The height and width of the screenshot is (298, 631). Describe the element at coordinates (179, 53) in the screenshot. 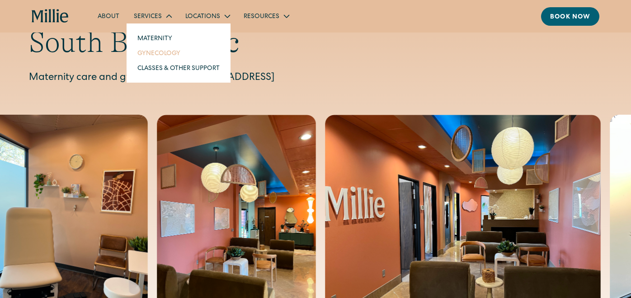

I see `a: Gynecology` at that location.